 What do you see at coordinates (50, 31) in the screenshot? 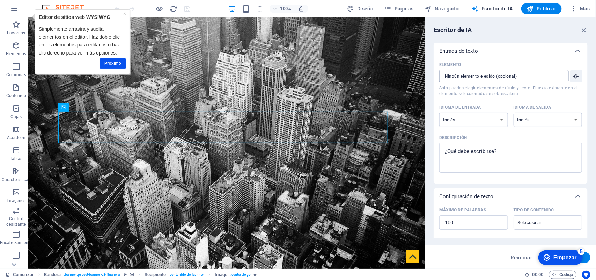
I see `font: Simplemente arrastra y suelta elementos en el editor. Haz doble clic en los elementos para editar...` at bounding box center [50, 31].